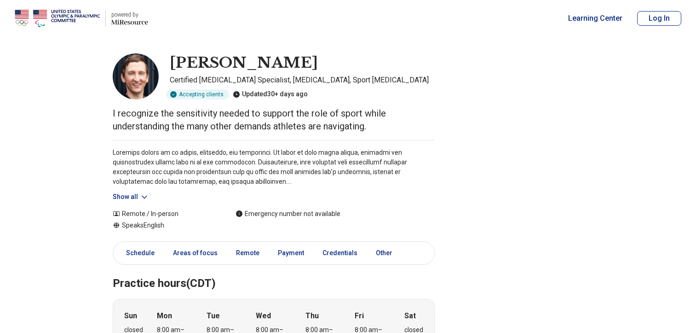 This screenshot has width=696, height=333. Describe the element at coordinates (595, 18) in the screenshot. I see `a: Learning Center` at that location.